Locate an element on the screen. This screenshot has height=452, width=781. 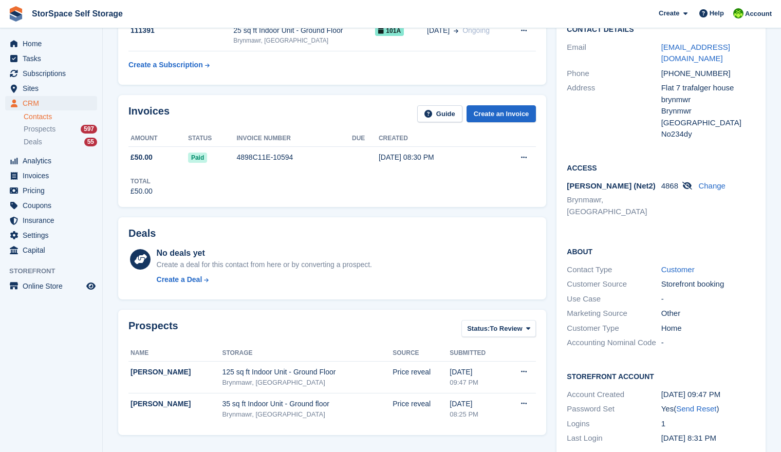
div: Last Login is located at coordinates (613, 438).